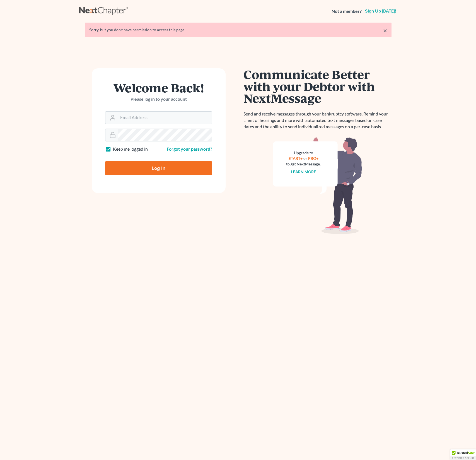  What do you see at coordinates (318, 120) in the screenshot?
I see `p: Send and receive messages through your bankruptcy software. Remind your client of hearings and mo...` at bounding box center [318, 120].